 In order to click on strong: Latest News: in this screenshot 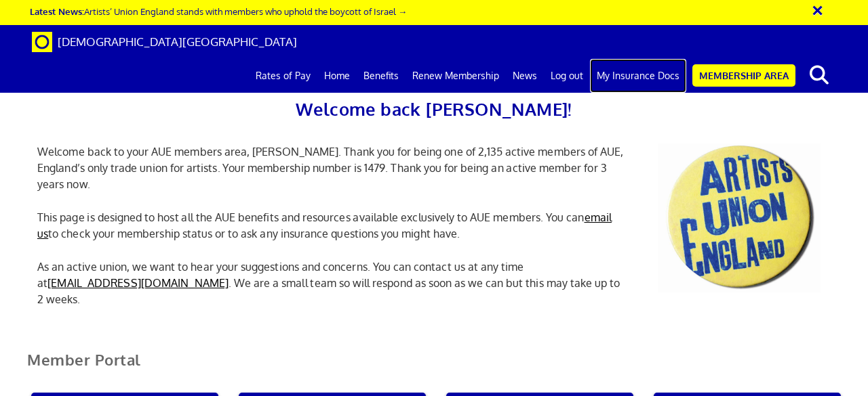, I will do `click(57, 11)`.